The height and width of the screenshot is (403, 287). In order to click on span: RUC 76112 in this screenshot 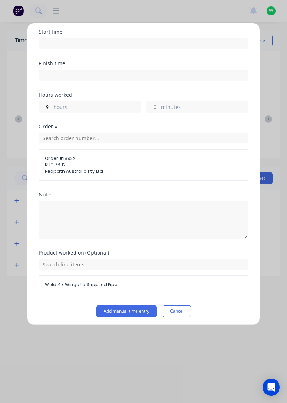, I will do `click(144, 165)`.